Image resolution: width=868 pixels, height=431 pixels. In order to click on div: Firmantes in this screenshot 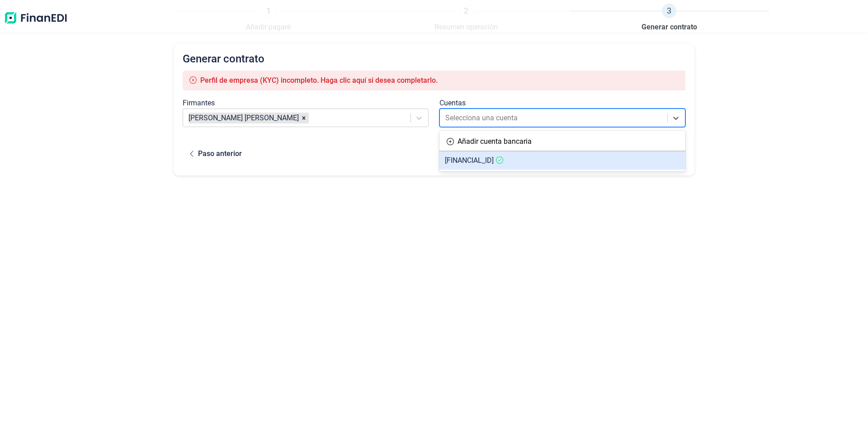, I will do `click(306, 103)`.